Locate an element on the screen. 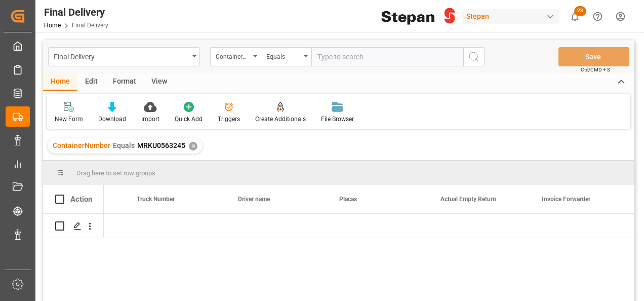  div: Triggers is located at coordinates (229, 119).